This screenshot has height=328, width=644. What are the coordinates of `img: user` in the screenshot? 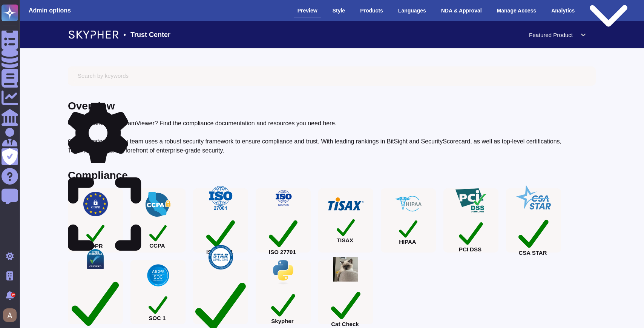 It's located at (10, 314).